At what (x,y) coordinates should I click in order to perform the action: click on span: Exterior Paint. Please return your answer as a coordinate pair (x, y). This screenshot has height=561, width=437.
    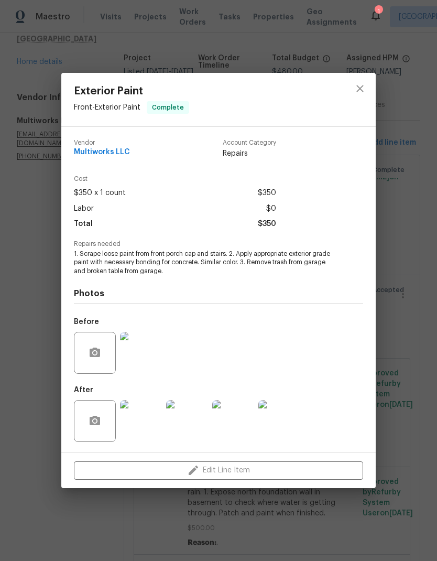
    Looking at the image, I should click on (131, 91).